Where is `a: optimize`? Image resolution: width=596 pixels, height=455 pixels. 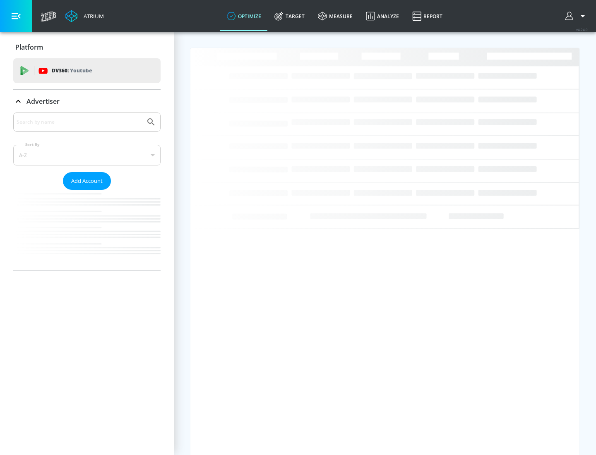 a: optimize is located at coordinates (244, 16).